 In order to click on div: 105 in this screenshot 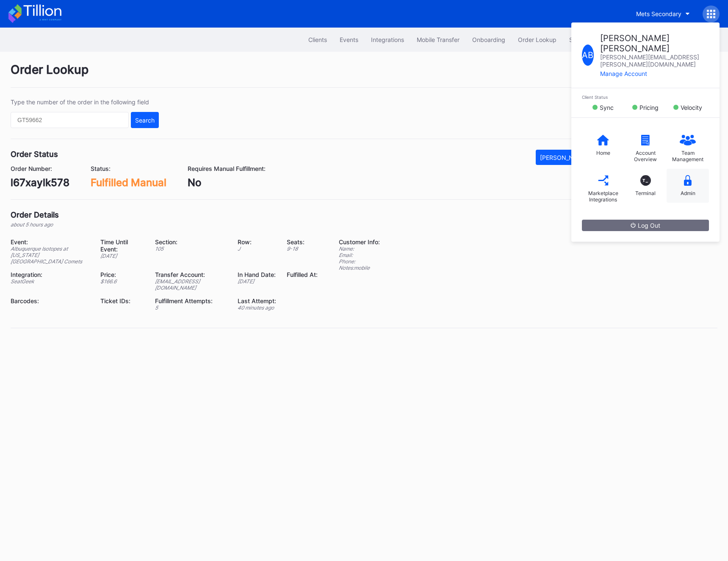, I will do `click(191, 248)`.